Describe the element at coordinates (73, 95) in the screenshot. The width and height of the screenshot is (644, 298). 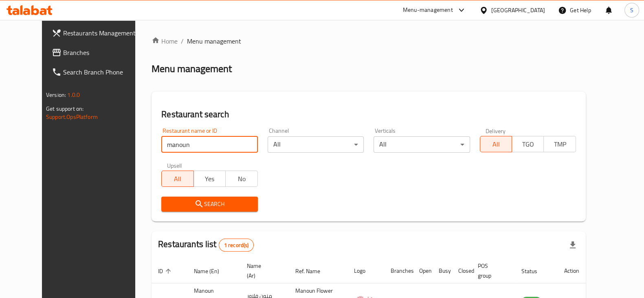
I see `span: 1.0.0` at that location.